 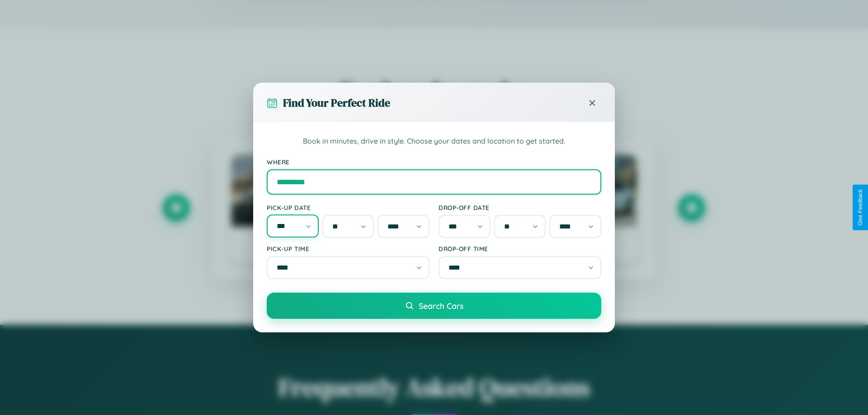 I want to click on label: Pick-up Time, so click(x=348, y=248).